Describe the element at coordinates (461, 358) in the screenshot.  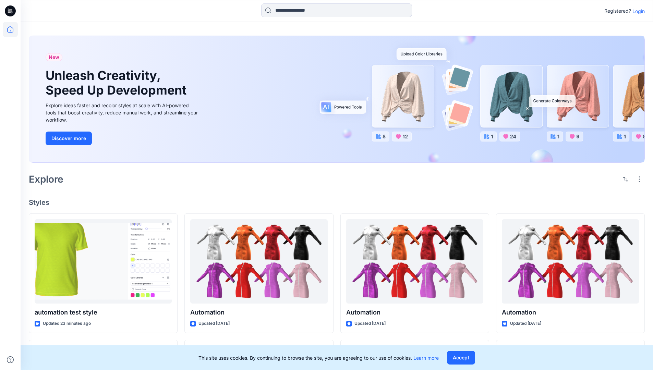
I see `button: Accept` at that location.